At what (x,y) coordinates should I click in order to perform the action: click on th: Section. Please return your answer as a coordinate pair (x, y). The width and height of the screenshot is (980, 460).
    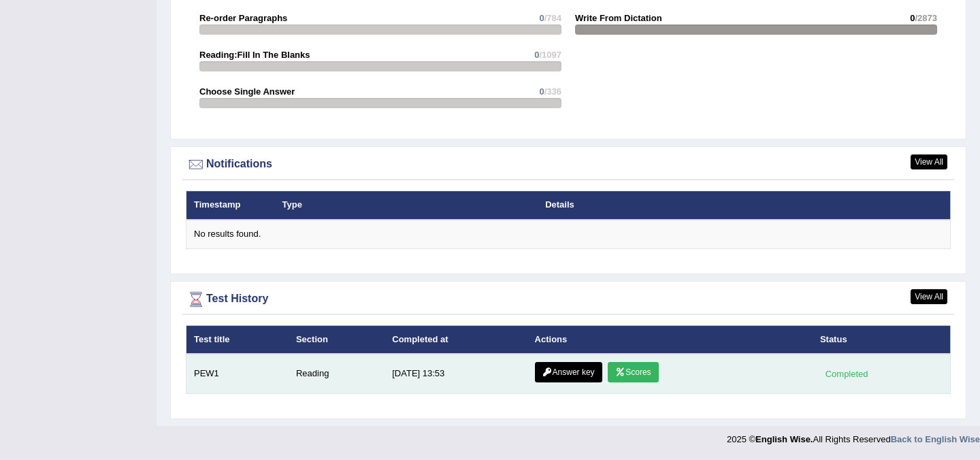
    Looking at the image, I should click on (336, 340).